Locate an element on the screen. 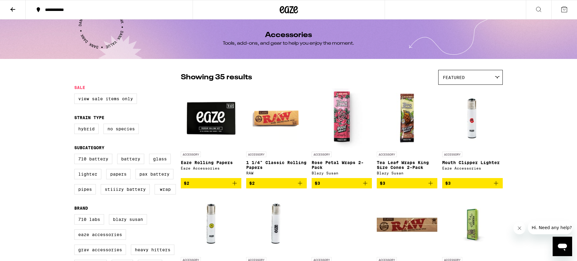  a: Open page for Tea Leaf Wraps King Size Cones 2-Pack from Blazy Susan is located at coordinates (407, 133).